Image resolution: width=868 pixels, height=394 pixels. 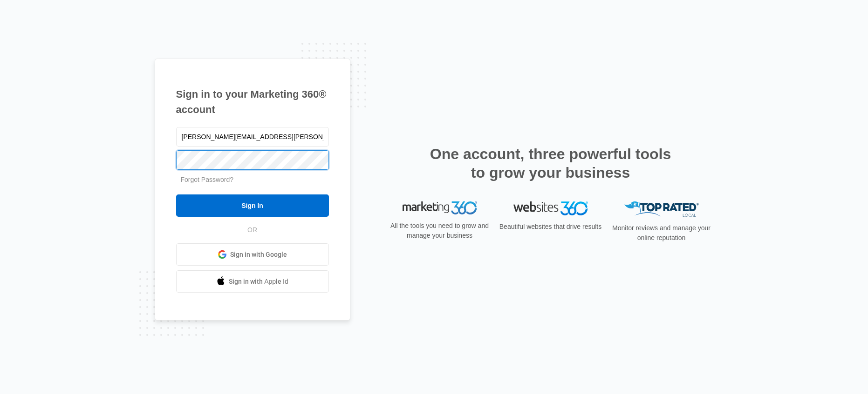 I want to click on h2: One account, three powerful tools to grow your business, so click(x=551, y=163).